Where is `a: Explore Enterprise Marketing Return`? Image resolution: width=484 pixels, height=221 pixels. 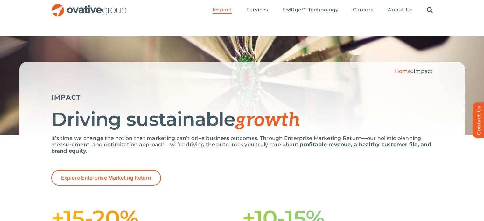 a: Explore Enterprise Marketing Return is located at coordinates (106, 178).